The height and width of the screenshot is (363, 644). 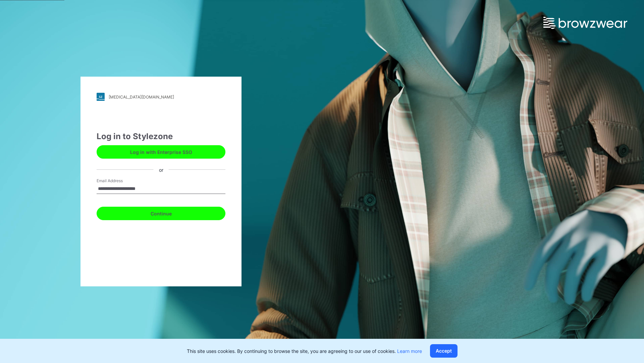 What do you see at coordinates (161, 170) in the screenshot?
I see `div: or` at bounding box center [161, 170].